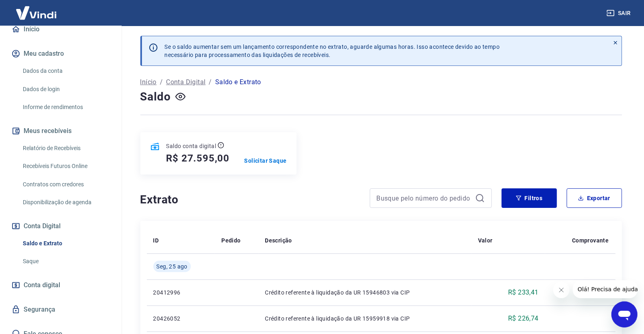  Describe the element at coordinates (198, 158) in the screenshot. I see `h5: R$ 27.595,00` at that location.